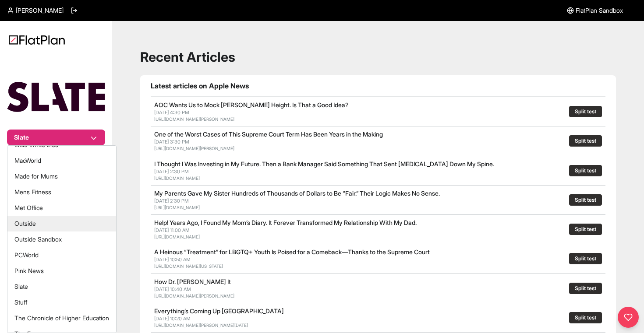 Image resolution: width=644 pixels, height=333 pixels. What do you see at coordinates (62, 255) in the screenshot?
I see `button: PCWorld` at bounding box center [62, 255].